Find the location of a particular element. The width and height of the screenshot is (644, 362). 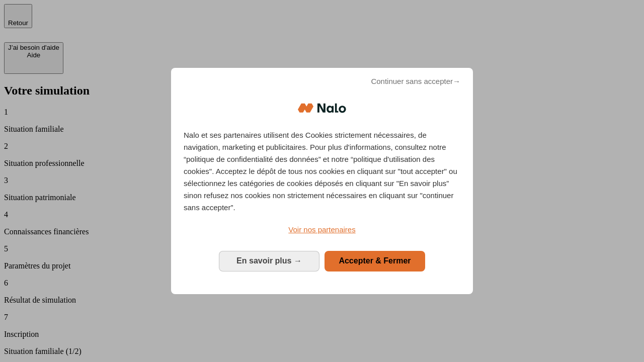

button: Accepter & Fermer: Accepter notre traitement des données et fermer is located at coordinates (375, 261).